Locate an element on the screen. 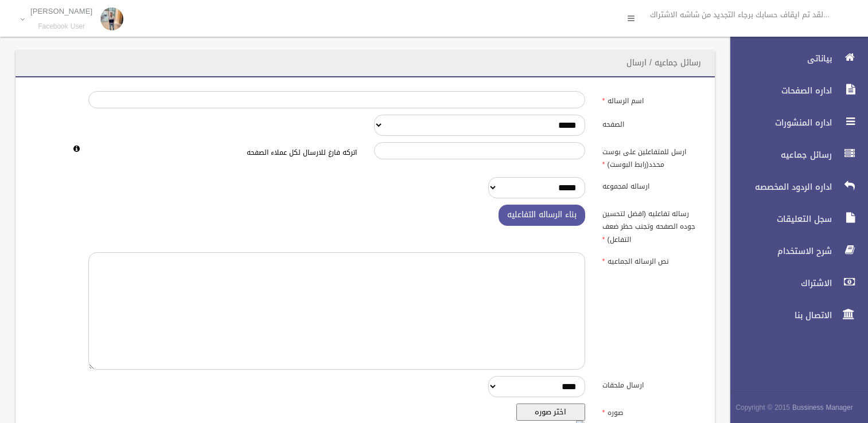 The image size is (868, 423). a: سجل التعليقات is located at coordinates (794, 219).